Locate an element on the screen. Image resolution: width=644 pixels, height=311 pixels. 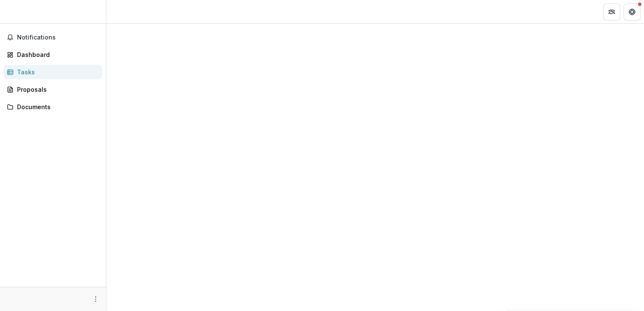
span: Notifications is located at coordinates (58, 38).